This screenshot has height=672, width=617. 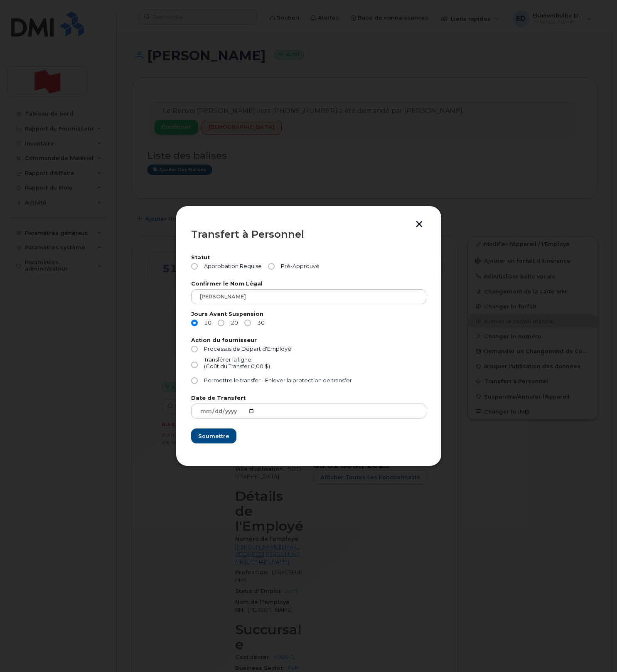 What do you see at coordinates (237, 366) in the screenshot?
I see `div: (Coût du Transfer 0,00 $)` at bounding box center [237, 366].